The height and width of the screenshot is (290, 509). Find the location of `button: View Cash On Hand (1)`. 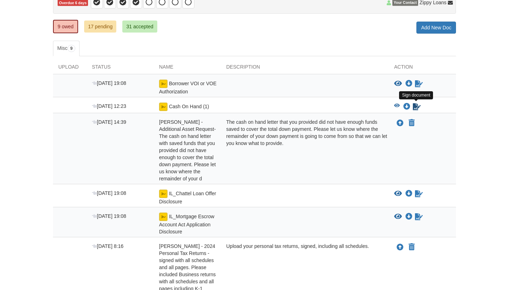

button: View Cash On Hand (1) is located at coordinates (397, 107).